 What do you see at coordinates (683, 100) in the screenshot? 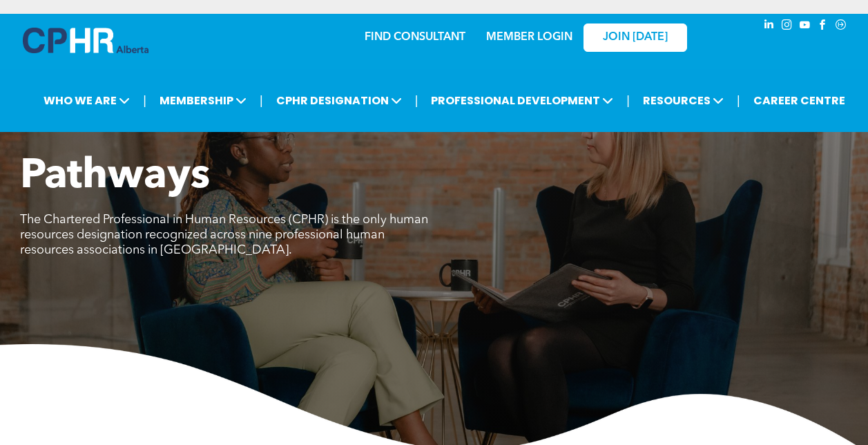
I see `span: RESOURCES` at bounding box center [683, 100].